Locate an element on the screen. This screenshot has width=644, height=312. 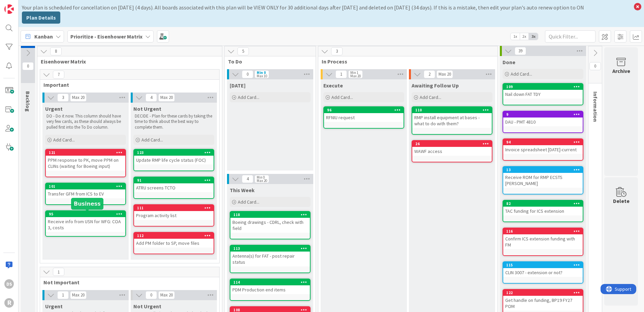
div: 96RFNIU request is located at coordinates (364, 114).